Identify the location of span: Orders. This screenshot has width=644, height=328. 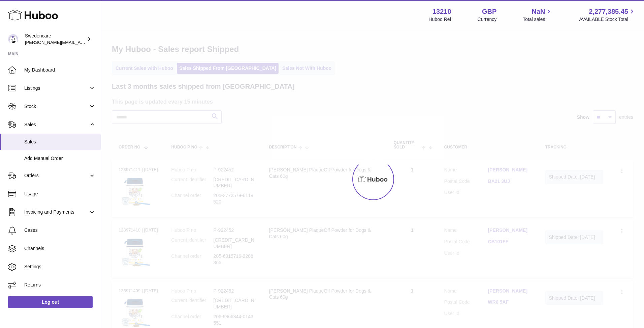
(56, 176).